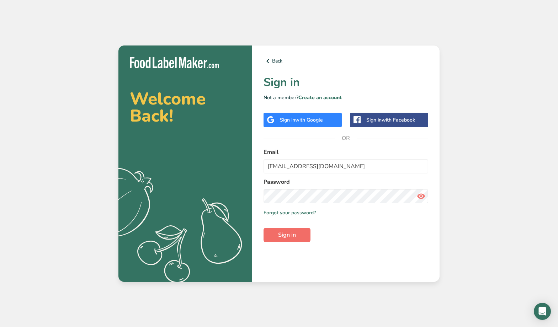 The height and width of the screenshot is (327, 558). I want to click on img: Food Label Maker, so click(174, 63).